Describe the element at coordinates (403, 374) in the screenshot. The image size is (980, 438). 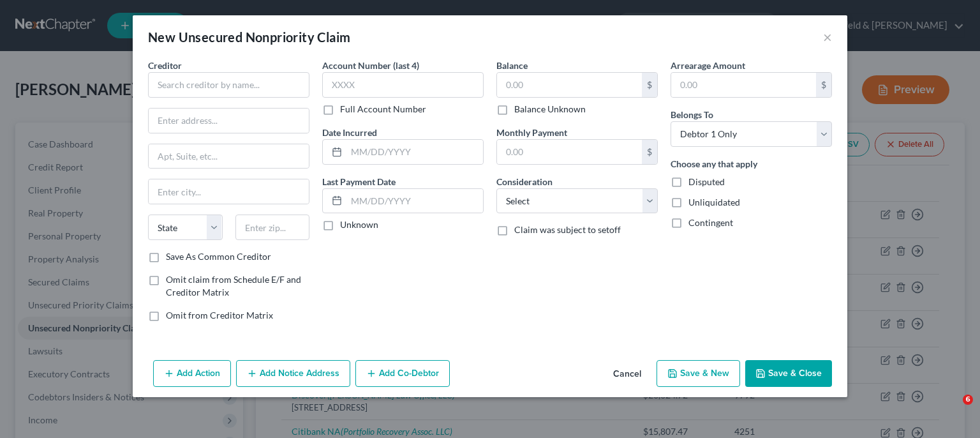
I see `button: Add Co-Debtor` at that location.